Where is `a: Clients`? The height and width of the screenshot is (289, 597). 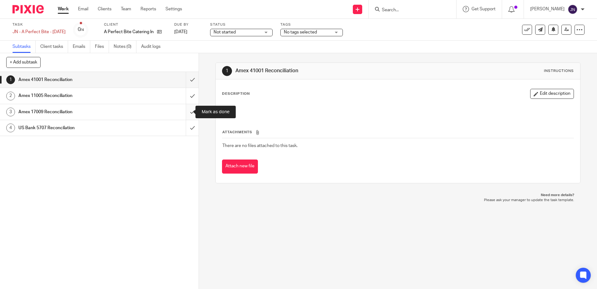
a: Clients is located at coordinates (105, 9).